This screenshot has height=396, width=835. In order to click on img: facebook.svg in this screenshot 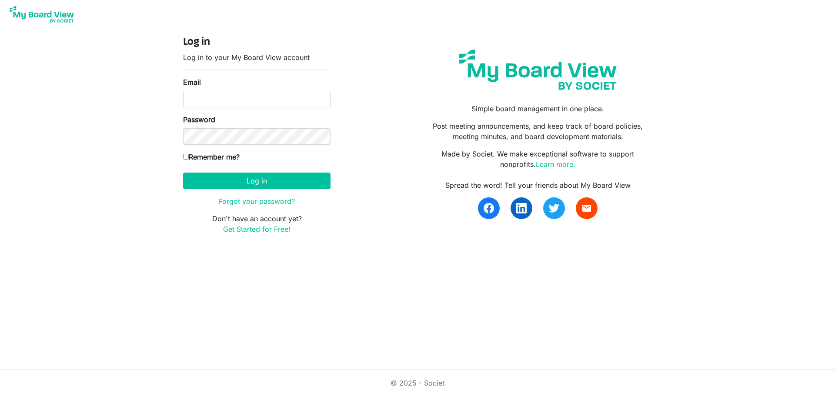, I will do `click(489, 208)`.